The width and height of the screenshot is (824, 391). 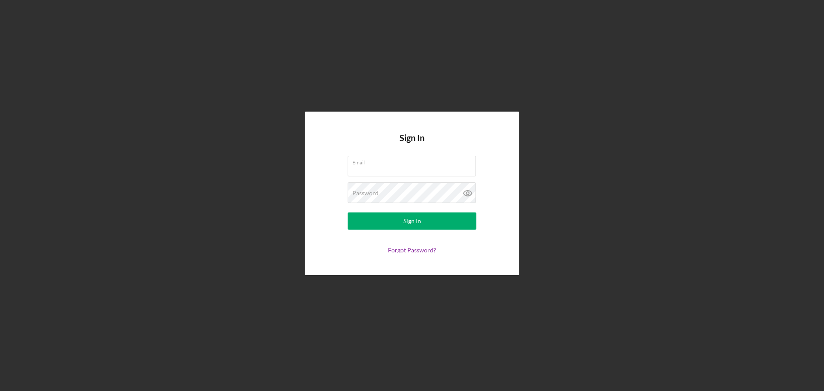 I want to click on label: Password, so click(x=365, y=193).